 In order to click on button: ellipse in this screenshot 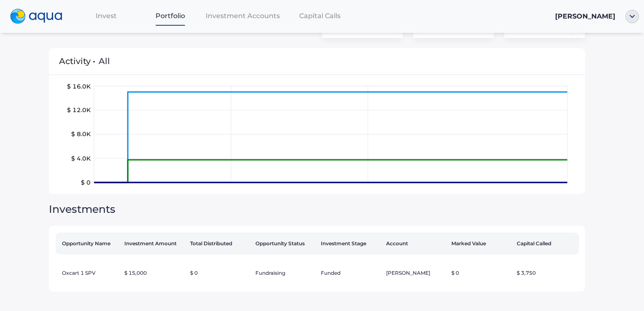, I will do `click(633, 17)`.